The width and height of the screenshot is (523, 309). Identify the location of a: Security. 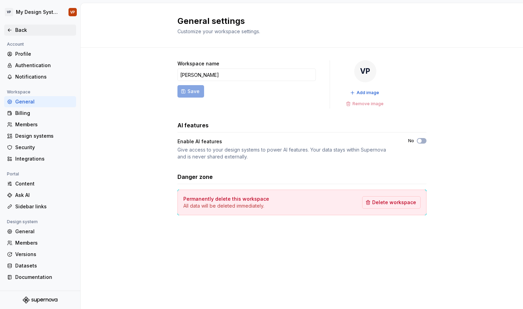
(40, 147).